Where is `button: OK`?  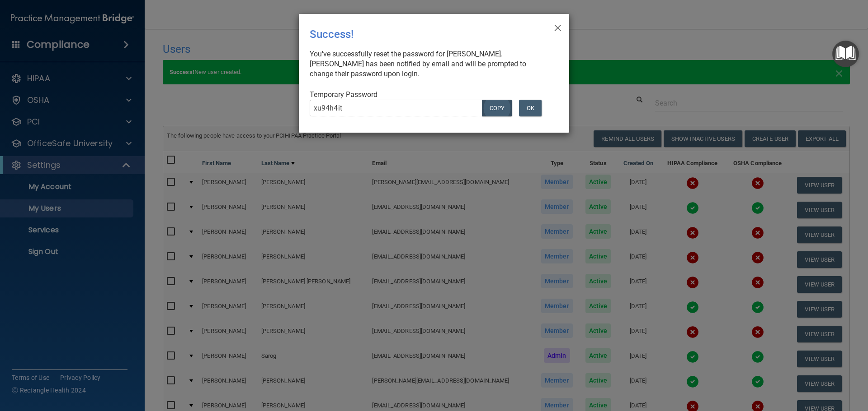
button: OK is located at coordinates (530, 108).